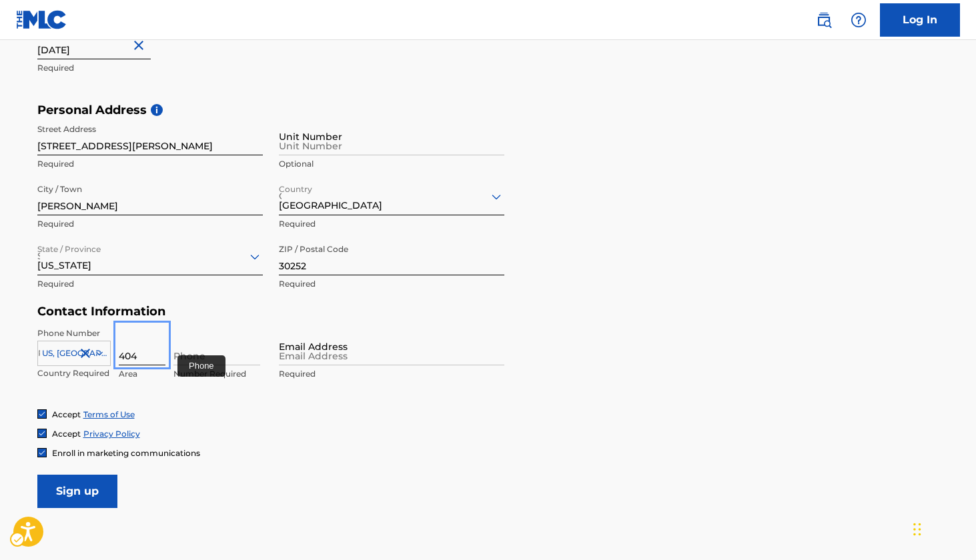 Image resolution: width=976 pixels, height=560 pixels. Describe the element at coordinates (141, 45) in the screenshot. I see `button: Close` at that location.